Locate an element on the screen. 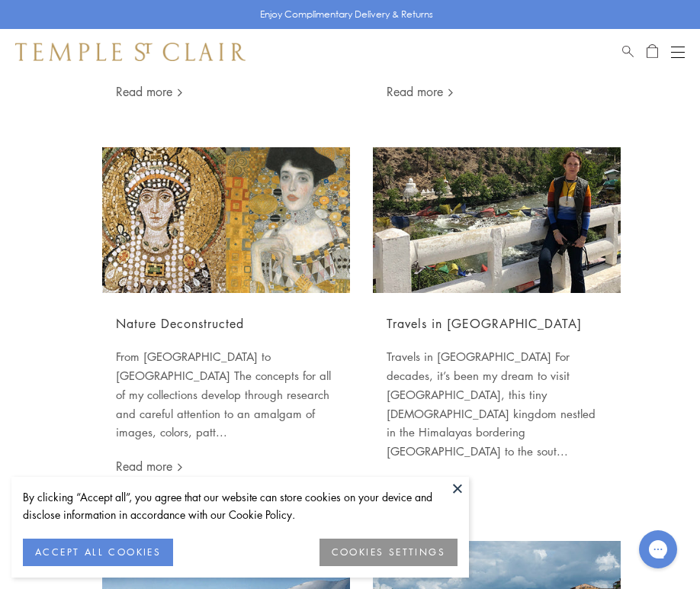 This screenshot has width=700, height=589. a: Nature Deconstructed is located at coordinates (180, 324).